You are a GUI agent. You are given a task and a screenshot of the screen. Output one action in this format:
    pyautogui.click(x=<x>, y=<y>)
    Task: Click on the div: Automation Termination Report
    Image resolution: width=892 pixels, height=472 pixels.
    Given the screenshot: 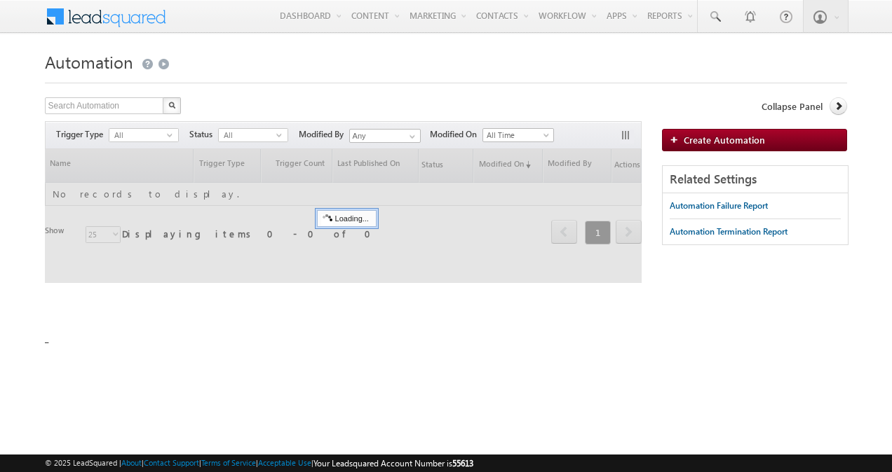 What is the action you would take?
    pyautogui.click(x=728, y=232)
    